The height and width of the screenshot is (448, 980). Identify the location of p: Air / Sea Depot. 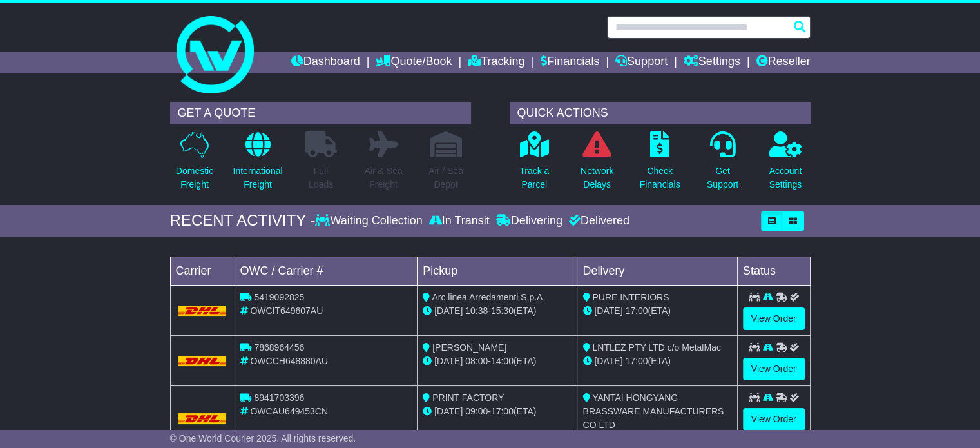
(446, 178).